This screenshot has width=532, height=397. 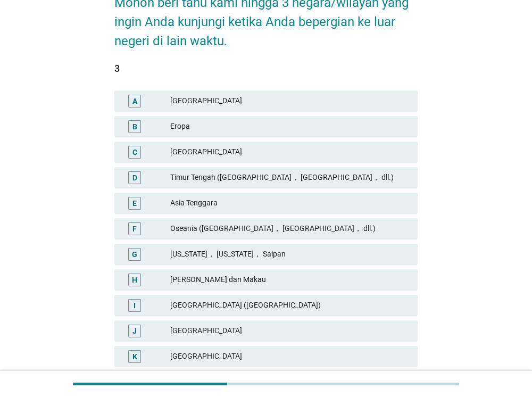 What do you see at coordinates (135, 228) in the screenshot?
I see `div: F` at bounding box center [135, 228].